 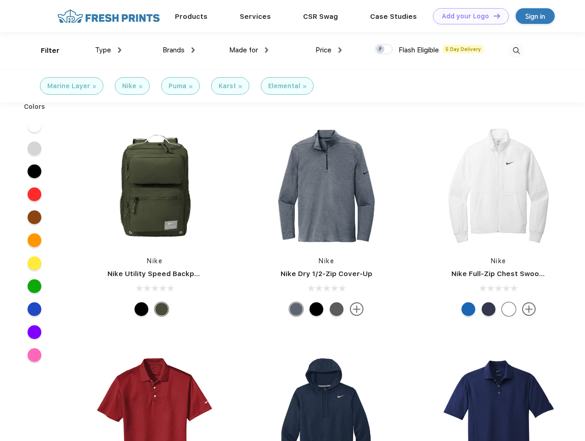 What do you see at coordinates (157, 274) in the screenshot?
I see `a: Nike Utility Speed Backpack` at bounding box center [157, 274].